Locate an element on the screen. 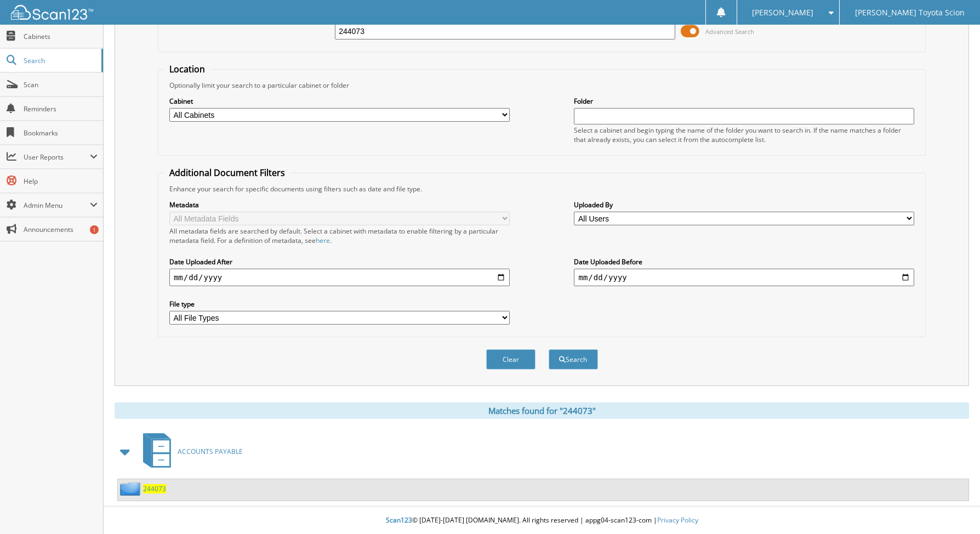  span: ACCOUNTS PAYABLE is located at coordinates (210, 451).